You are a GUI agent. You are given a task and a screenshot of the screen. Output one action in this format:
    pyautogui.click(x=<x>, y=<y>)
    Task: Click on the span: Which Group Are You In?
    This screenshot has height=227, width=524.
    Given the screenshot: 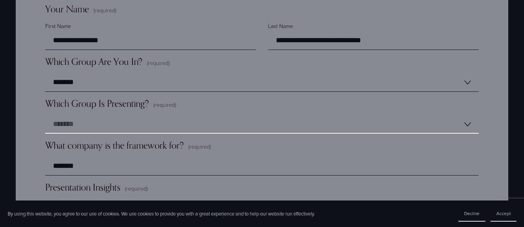 What is the action you would take?
    pyautogui.click(x=94, y=61)
    